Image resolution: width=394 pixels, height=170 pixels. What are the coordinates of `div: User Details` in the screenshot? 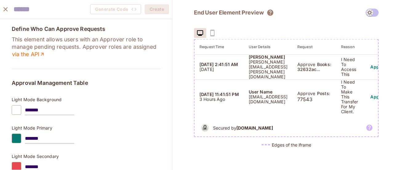 It's located at (268, 47).